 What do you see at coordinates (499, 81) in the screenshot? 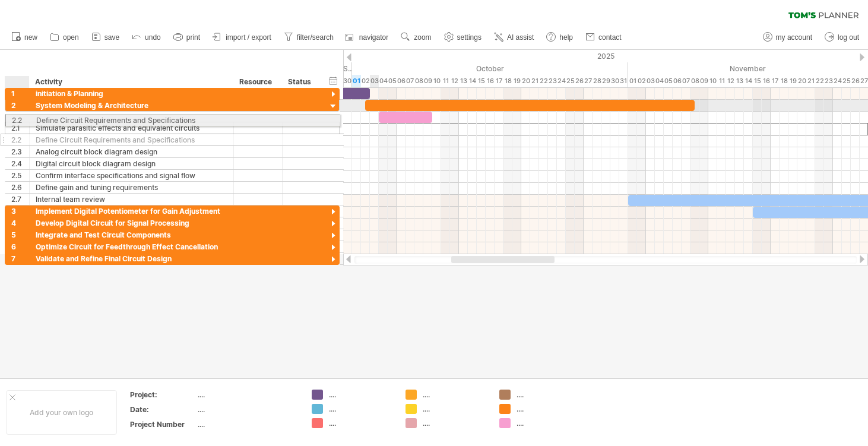
I see `div: Friday, 17 October 2025` at bounding box center [499, 81].